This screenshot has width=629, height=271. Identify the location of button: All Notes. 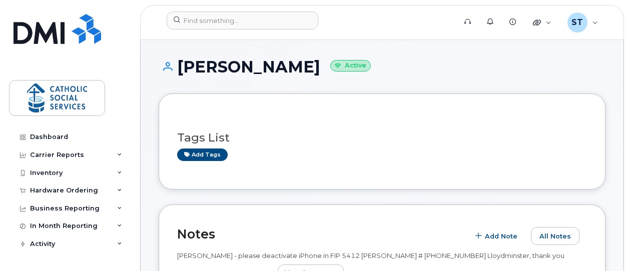
(555, 236).